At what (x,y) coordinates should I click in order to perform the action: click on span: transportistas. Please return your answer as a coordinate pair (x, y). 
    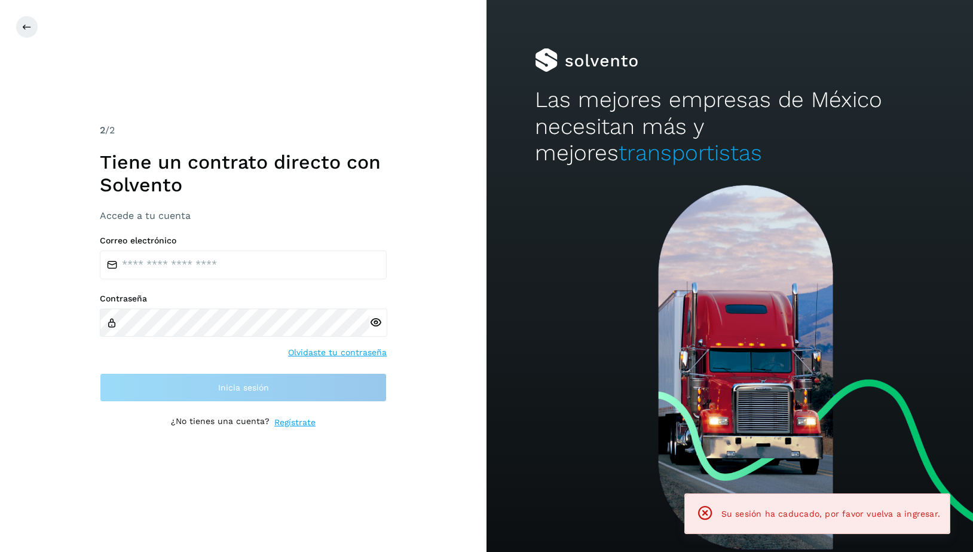
    Looking at the image, I should click on (690, 152).